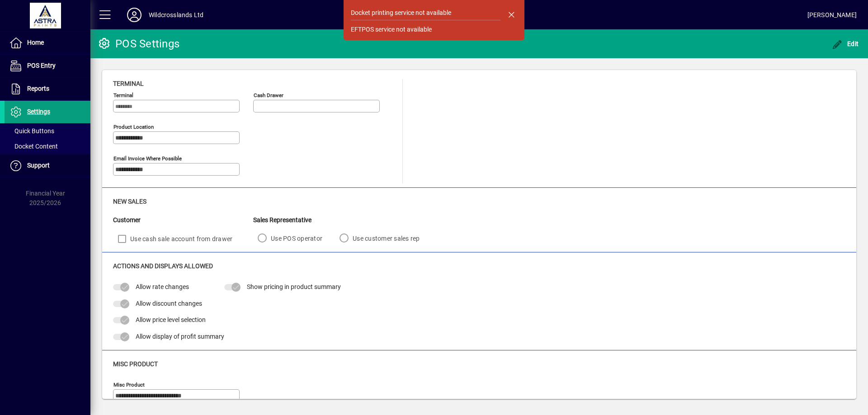 Image resolution: width=868 pixels, height=415 pixels. I want to click on mat-label: Terminal, so click(123, 96).